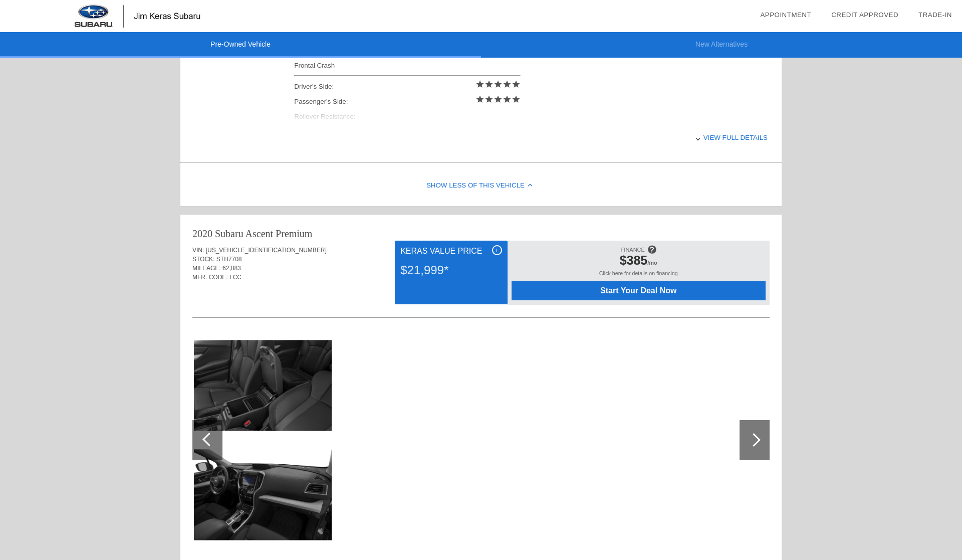 The image size is (962, 560). I want to click on span: STH7708, so click(229, 259).